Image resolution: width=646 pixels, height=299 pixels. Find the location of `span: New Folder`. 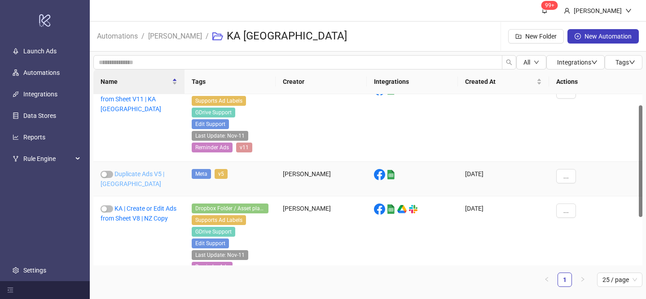

span: New Folder is located at coordinates (541, 36).